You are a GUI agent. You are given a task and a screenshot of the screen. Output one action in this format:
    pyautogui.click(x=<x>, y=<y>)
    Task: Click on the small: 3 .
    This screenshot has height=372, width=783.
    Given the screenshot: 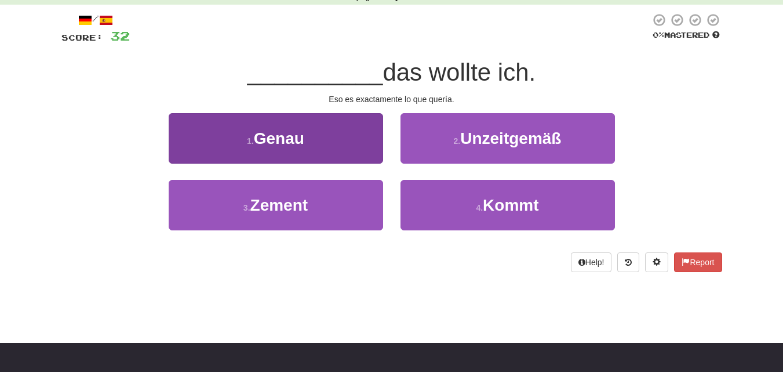 What is the action you would take?
    pyautogui.click(x=247, y=208)
    